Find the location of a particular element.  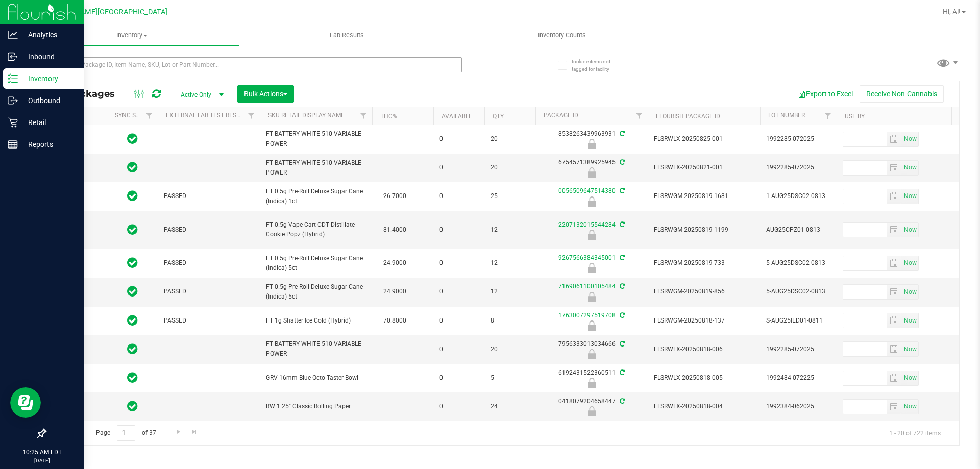

span: 5 is located at coordinates (510, 377).